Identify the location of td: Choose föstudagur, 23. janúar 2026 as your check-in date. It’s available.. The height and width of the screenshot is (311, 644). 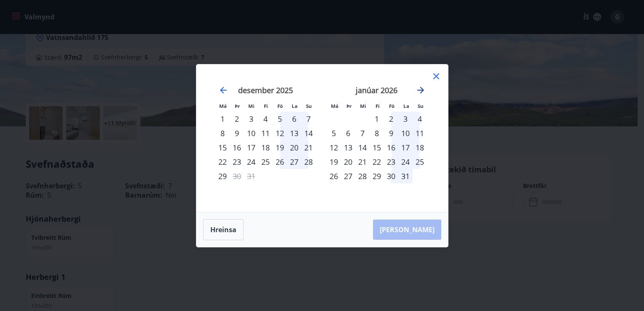
(391, 162).